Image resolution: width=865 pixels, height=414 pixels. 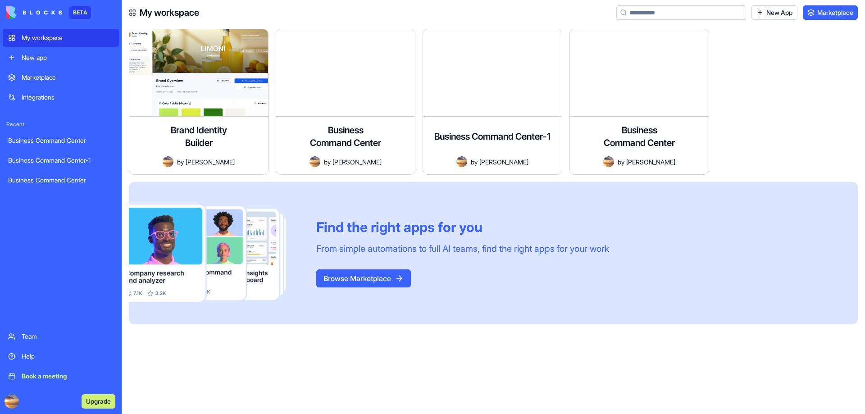 I want to click on button: Upgrade, so click(x=98, y=402).